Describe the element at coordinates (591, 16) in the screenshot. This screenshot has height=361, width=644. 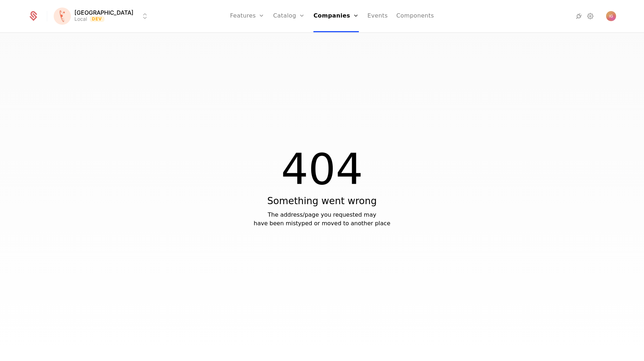
I see `a: Settings` at that location.